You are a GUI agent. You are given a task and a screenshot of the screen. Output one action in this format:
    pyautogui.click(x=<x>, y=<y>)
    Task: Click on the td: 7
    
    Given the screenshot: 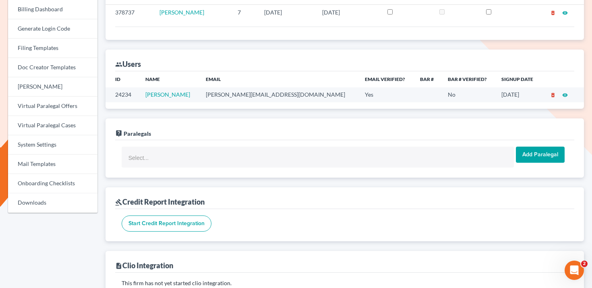 What is the action you would take?
    pyautogui.click(x=244, y=12)
    